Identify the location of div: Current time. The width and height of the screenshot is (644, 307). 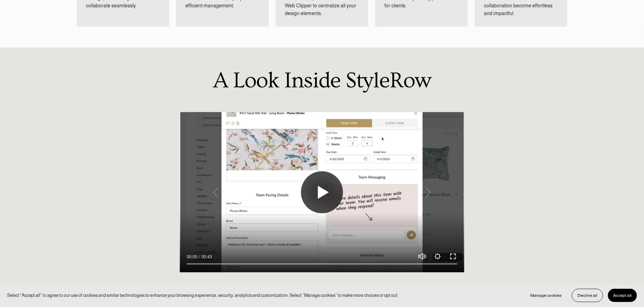
(193, 257).